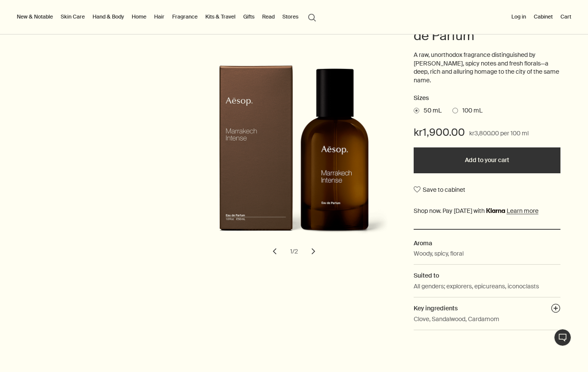  What do you see at coordinates (220, 17) in the screenshot?
I see `a: Kits & Travel` at bounding box center [220, 17].